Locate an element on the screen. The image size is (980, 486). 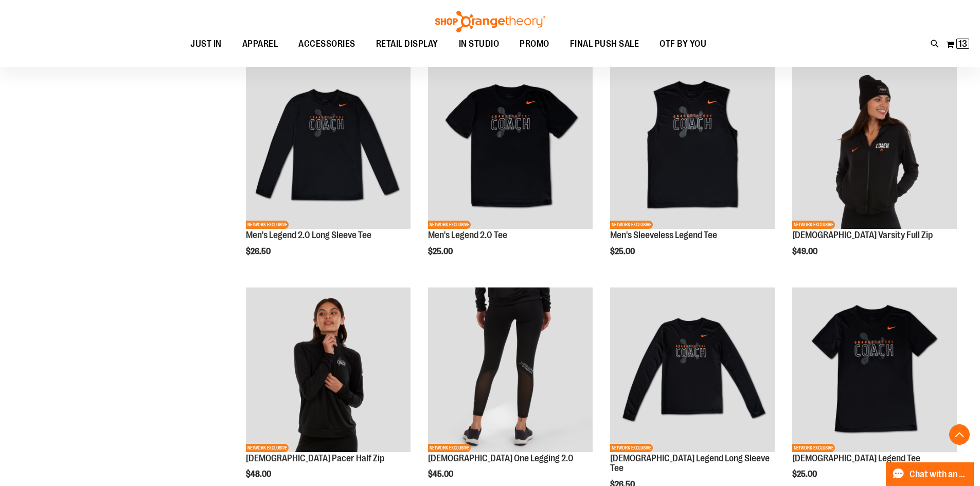
span: ACCESSORIES is located at coordinates (326, 44).